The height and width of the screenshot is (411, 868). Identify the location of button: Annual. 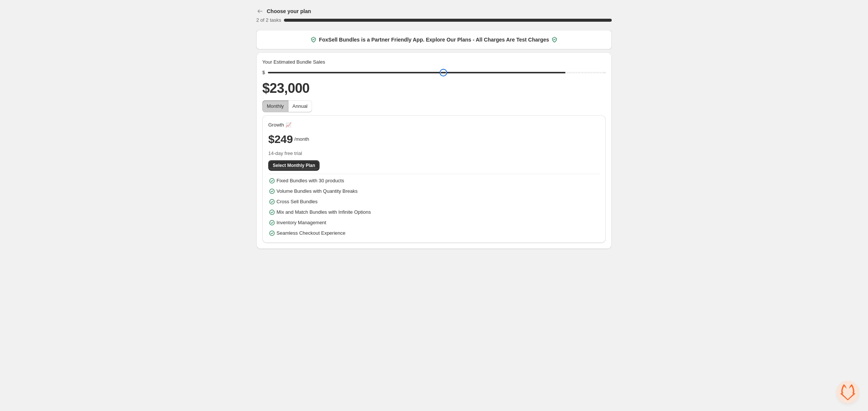
(300, 106).